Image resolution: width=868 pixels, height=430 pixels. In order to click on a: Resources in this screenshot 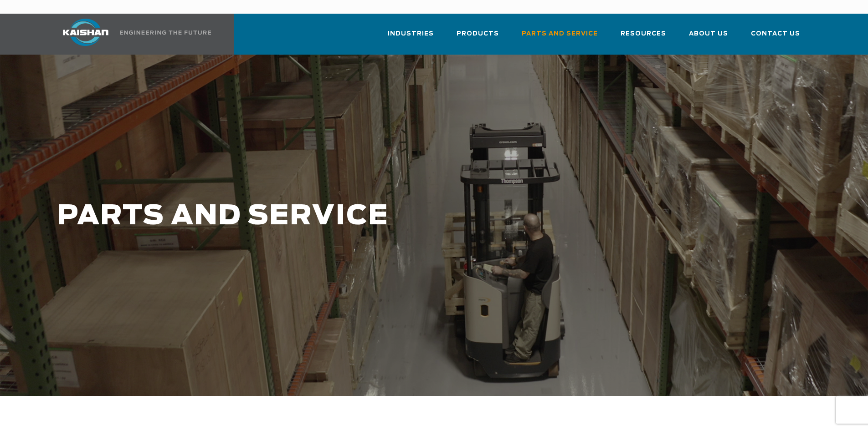, I will do `click(644, 38)`.